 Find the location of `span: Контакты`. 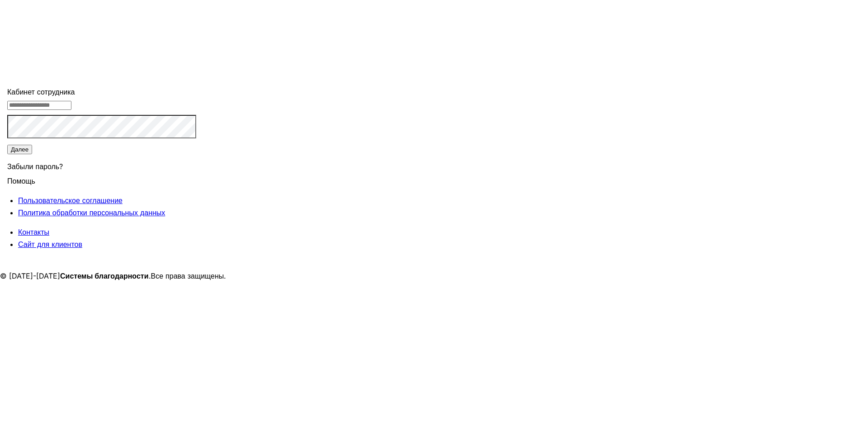

span: Контакты is located at coordinates (33, 232).